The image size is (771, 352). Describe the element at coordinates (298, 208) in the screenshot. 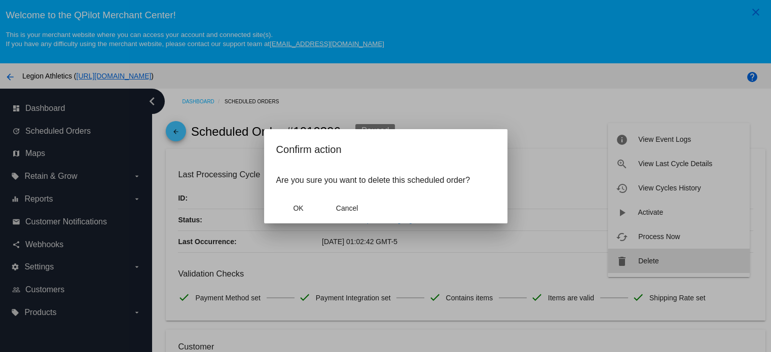

I see `span: OK` at that location.